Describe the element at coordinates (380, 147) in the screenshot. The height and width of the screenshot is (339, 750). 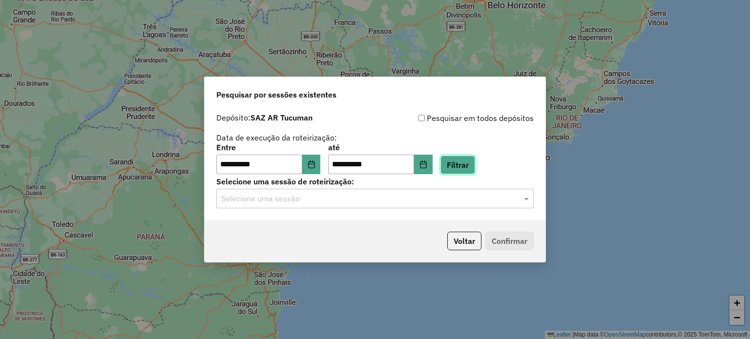
I see `label: até` at that location.